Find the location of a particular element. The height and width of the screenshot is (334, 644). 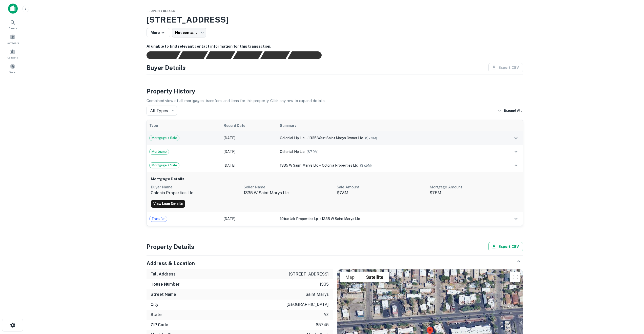

p: Mortgage Amount is located at coordinates (474, 187).